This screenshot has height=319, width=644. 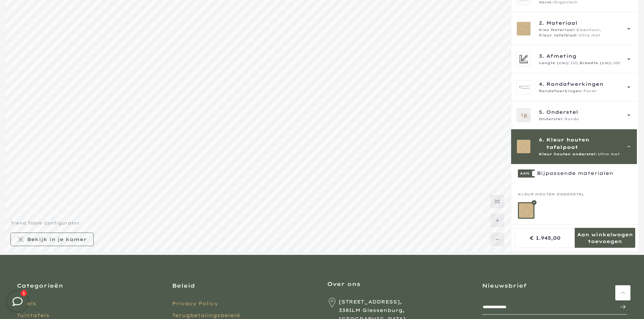 What do you see at coordinates (623, 292) in the screenshot?
I see `a: Terug naar boven` at bounding box center [623, 292].